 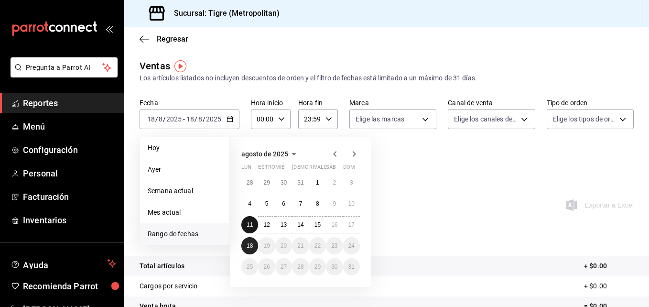 I want to click on abbr: 13 de agosto de 2025, so click(x=283, y=225).